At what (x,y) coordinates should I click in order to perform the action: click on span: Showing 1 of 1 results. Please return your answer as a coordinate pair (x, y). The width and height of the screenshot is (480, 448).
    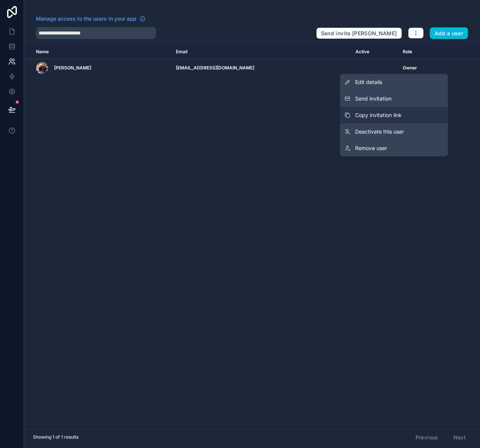
    Looking at the image, I should click on (56, 437).